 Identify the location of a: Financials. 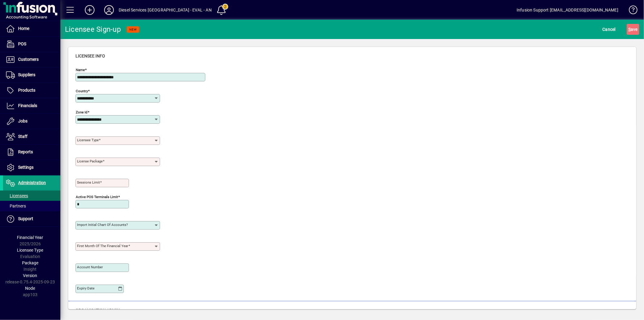
(32, 106).